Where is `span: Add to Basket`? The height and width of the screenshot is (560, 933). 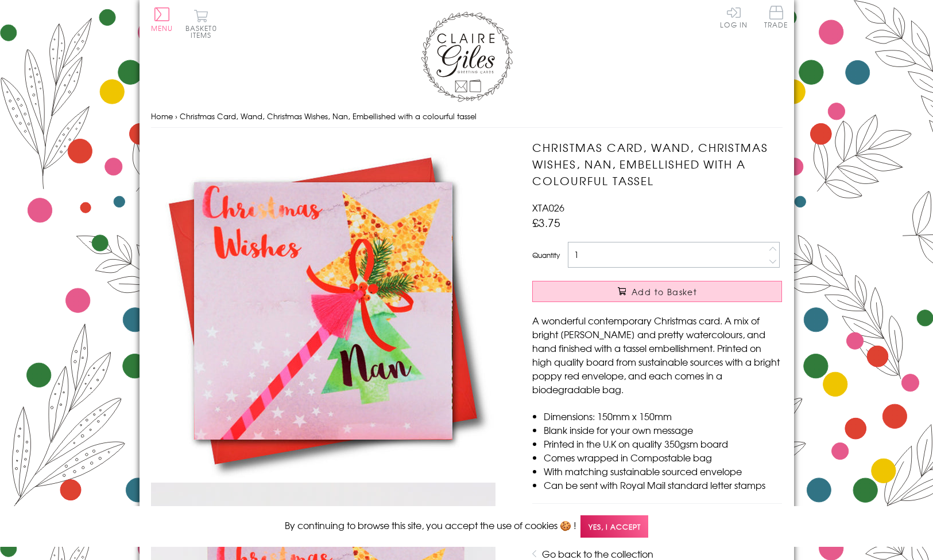
span: Add to Basket is located at coordinates (664, 292).